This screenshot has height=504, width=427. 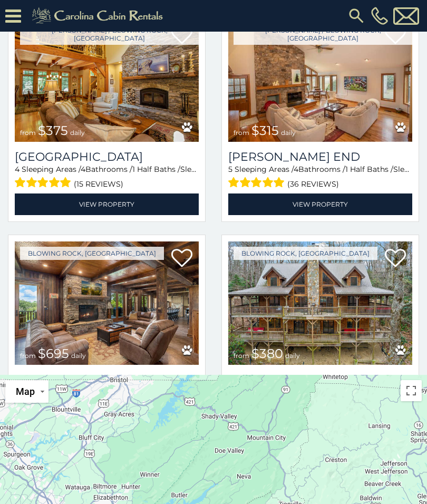 I want to click on span: $380, so click(x=267, y=353).